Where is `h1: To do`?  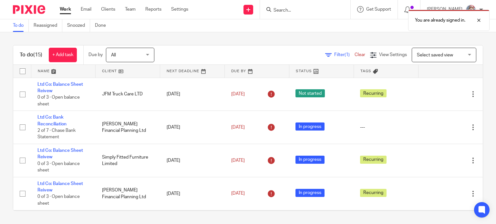 h1: To do is located at coordinates (31, 55).